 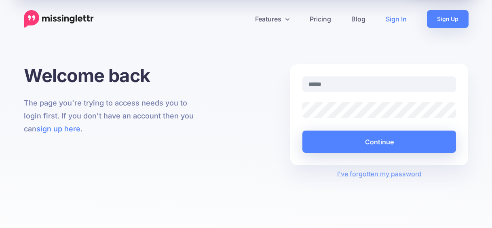 I want to click on a: sign up here, so click(x=58, y=129).